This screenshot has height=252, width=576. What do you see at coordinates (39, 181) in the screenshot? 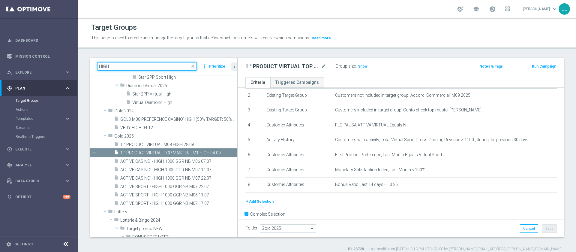
I see `div: Data Studio keyboard_arrow_right` at bounding box center [39, 181].